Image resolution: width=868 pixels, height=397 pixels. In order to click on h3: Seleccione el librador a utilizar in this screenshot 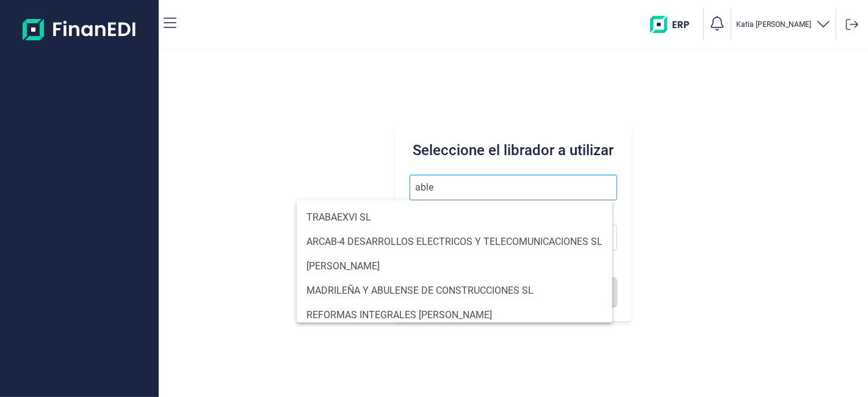, I will do `click(513, 150)`.